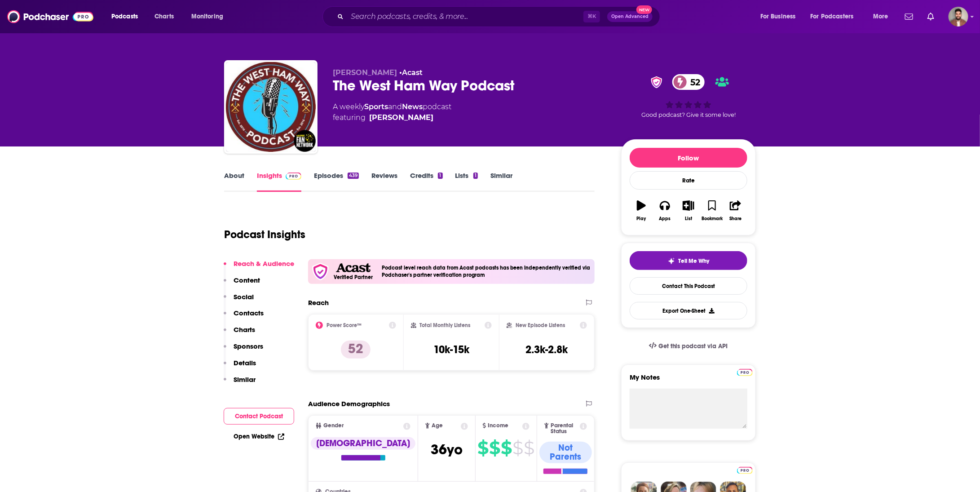 Image resolution: width=980 pixels, height=492 pixels. I want to click on h3: 10k-15k, so click(452, 349).